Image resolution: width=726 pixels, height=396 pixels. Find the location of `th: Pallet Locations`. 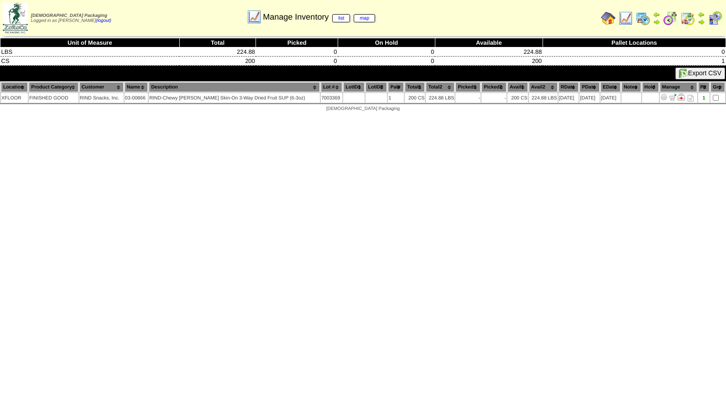

th: Pallet Locations is located at coordinates (634, 43).